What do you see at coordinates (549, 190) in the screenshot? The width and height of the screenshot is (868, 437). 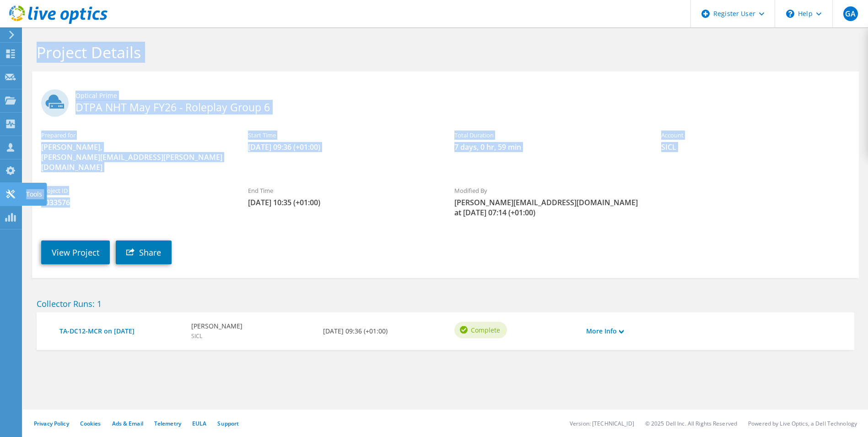 I see `label: Modified By` at bounding box center [549, 190].